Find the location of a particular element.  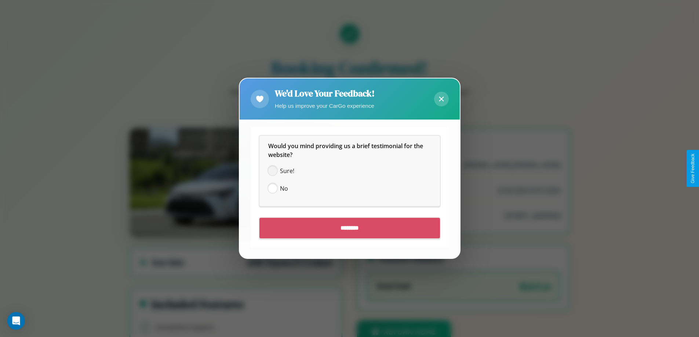

span: Sure! is located at coordinates (287, 171).